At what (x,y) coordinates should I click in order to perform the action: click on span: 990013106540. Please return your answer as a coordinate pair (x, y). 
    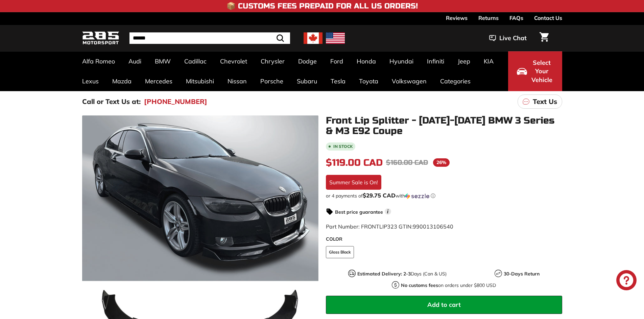
    Looking at the image, I should click on (433, 227).